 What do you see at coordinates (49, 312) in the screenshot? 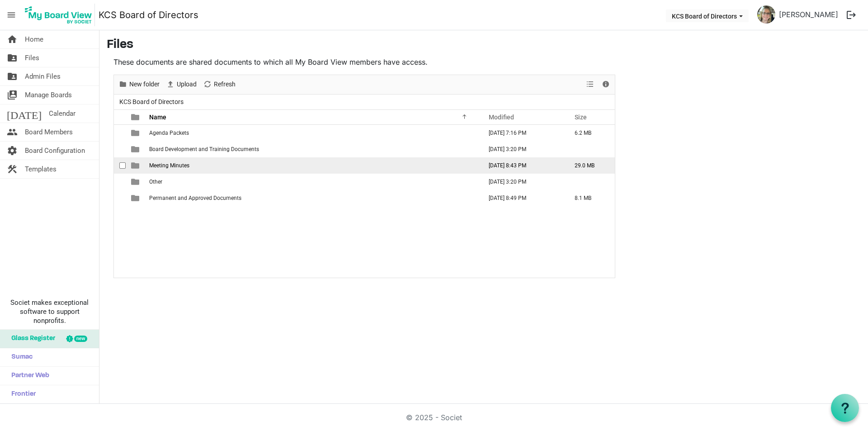
I see `span: Societ makes exceptional software to support nonprofits.` at bounding box center [49, 312].